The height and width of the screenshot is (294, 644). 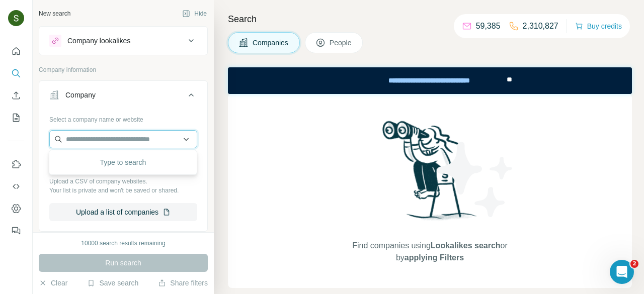 I want to click on button: Feedback, so click(x=16, y=231).